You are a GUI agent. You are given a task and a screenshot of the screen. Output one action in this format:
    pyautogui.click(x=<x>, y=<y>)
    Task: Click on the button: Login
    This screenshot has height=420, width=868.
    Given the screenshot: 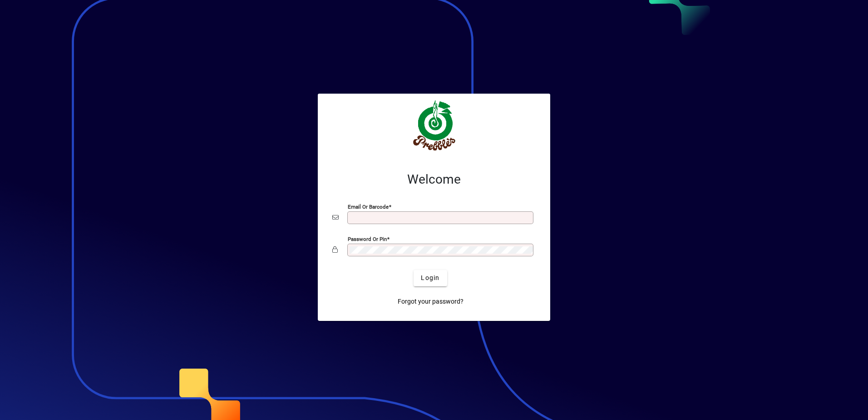 What is the action you would take?
    pyautogui.click(x=430, y=278)
    